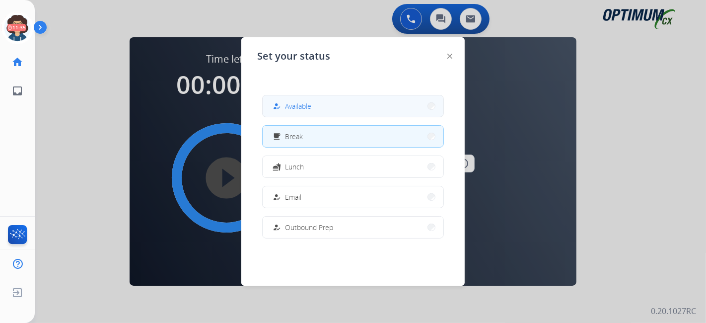 This screenshot has width=706, height=323. I want to click on p: 0.20.1027RC, so click(673, 311).